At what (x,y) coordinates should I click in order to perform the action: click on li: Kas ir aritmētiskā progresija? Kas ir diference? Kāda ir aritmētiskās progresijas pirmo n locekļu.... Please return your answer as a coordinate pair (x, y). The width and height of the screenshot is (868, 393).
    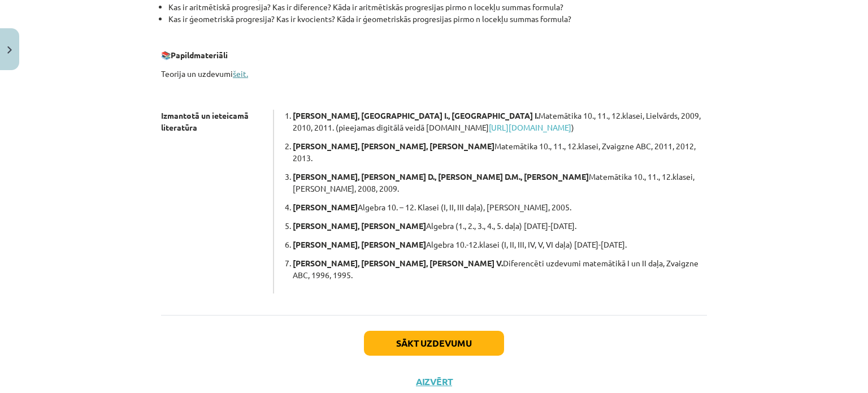
    Looking at the image, I should click on (437, 7).